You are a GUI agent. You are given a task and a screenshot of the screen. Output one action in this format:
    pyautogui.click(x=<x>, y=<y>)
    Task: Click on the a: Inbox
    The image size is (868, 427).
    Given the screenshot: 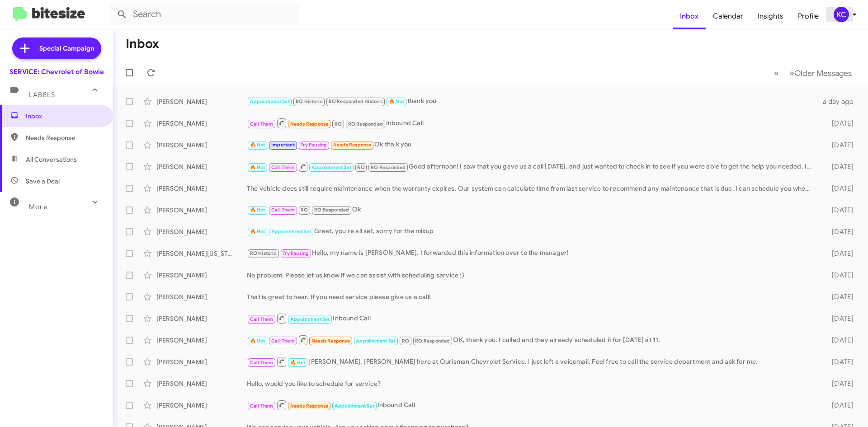 What is the action you would take?
    pyautogui.click(x=689, y=16)
    